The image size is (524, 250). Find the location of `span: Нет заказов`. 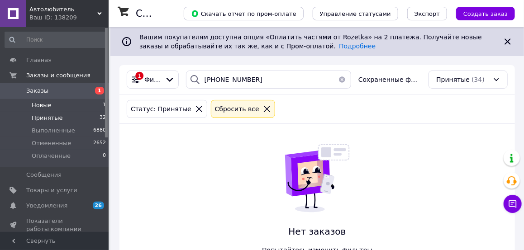

span: Нет заказов is located at coordinates (317, 232).